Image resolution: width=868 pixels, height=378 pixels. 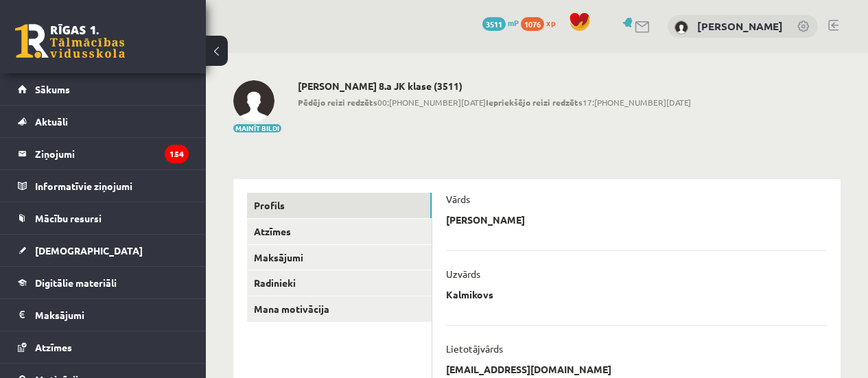 I want to click on a: 1076 xp, so click(x=541, y=22).